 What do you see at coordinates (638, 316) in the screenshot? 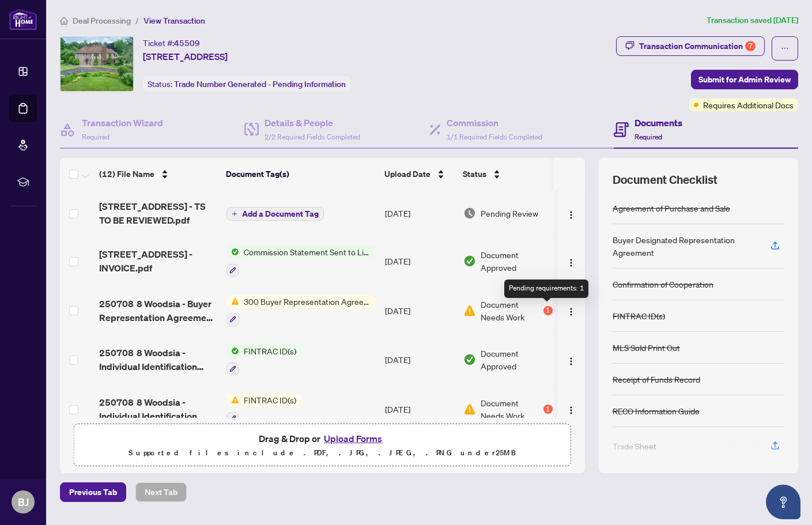
I see `div: FINTRAC ID(s)` at bounding box center [638, 316].